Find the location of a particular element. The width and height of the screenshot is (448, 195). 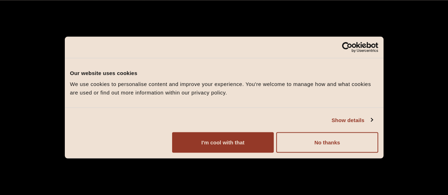

a: Show details is located at coordinates (352, 120).